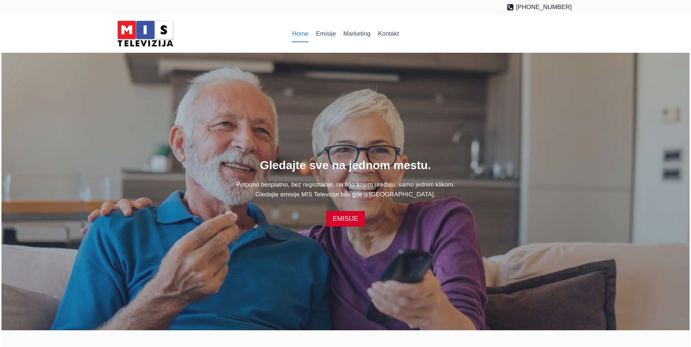 The height and width of the screenshot is (347, 691). Describe the element at coordinates (346, 165) in the screenshot. I see `h1: Gledajte sve na jednom mestu.` at that location.